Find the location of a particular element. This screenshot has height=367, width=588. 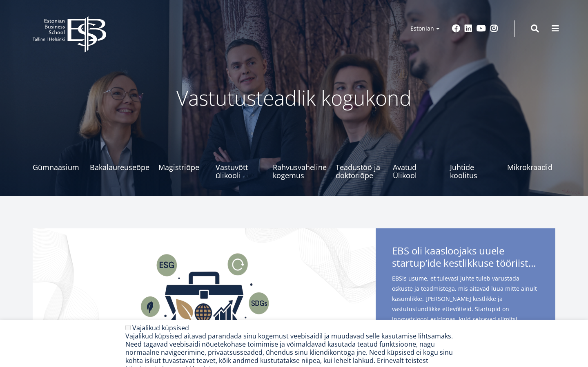

span: Bakalaureuseõpe is located at coordinates (120, 167).